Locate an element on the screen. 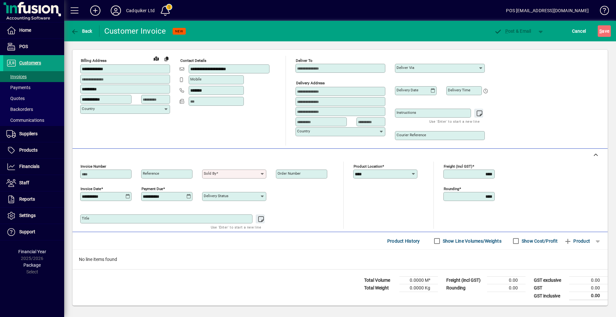  mat-label: Product location is located at coordinates (368, 167).